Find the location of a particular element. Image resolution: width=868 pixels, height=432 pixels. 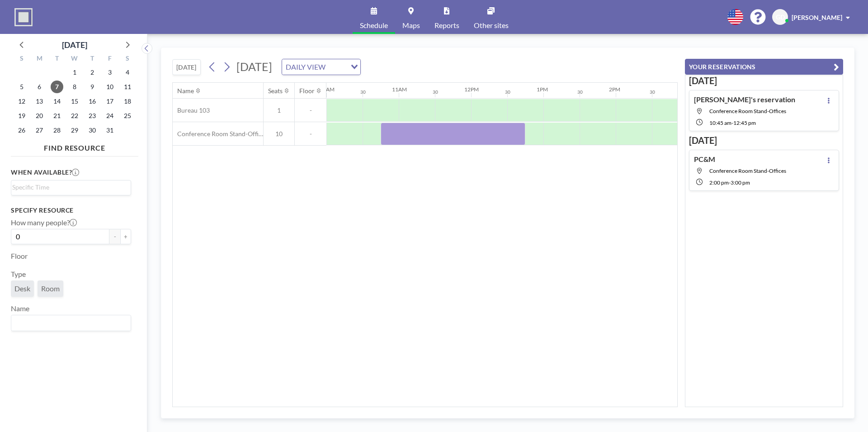

span: Friday, October 3, 2025 is located at coordinates (110, 73).